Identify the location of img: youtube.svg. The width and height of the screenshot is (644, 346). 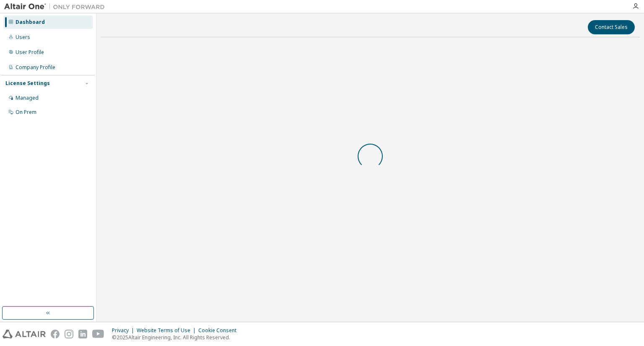
(98, 334).